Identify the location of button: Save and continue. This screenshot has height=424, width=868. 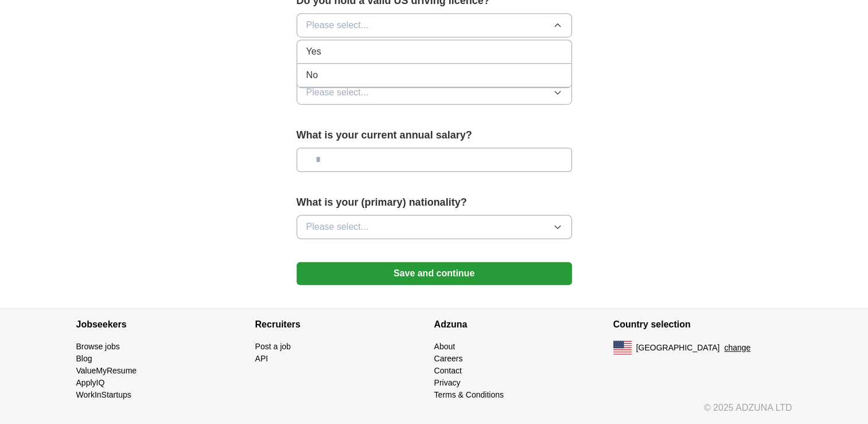
(434, 274).